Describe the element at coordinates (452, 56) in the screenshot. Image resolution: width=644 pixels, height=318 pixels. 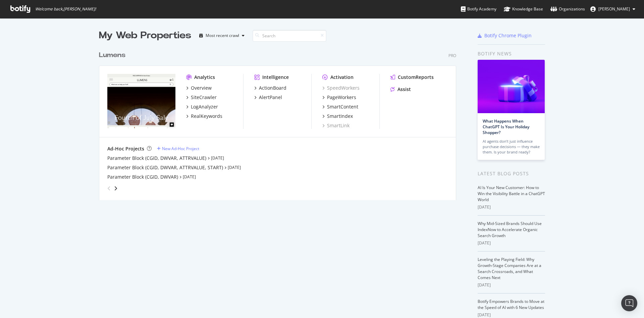
I see `div: Pro` at that location.